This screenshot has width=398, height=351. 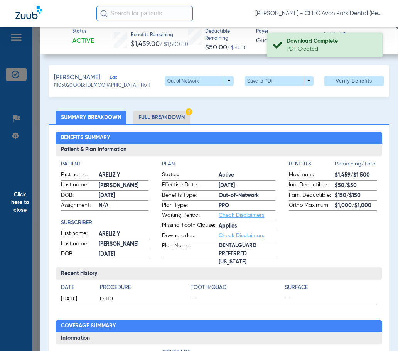 I want to click on span: Plan Name:, so click(x=190, y=250).